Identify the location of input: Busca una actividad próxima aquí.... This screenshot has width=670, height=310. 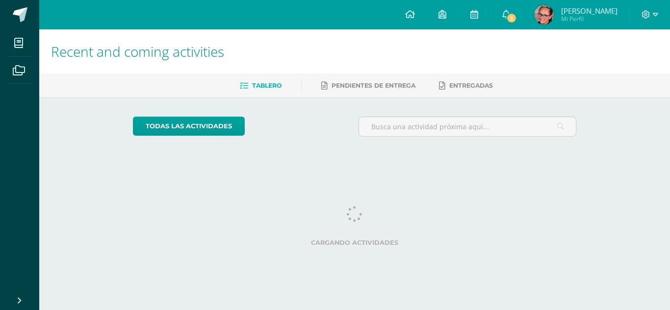
(467, 127).